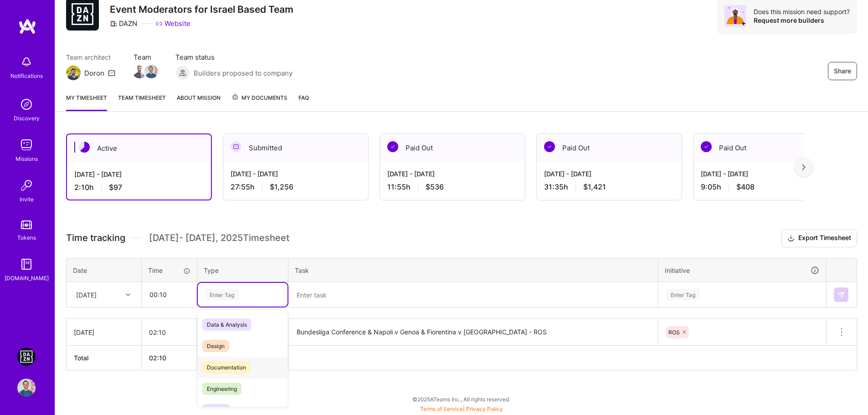 The width and height of the screenshot is (868, 415). What do you see at coordinates (27, 357) in the screenshot?
I see `img: DAZN: Event Moderators for Israel Based Team` at bounding box center [27, 357].